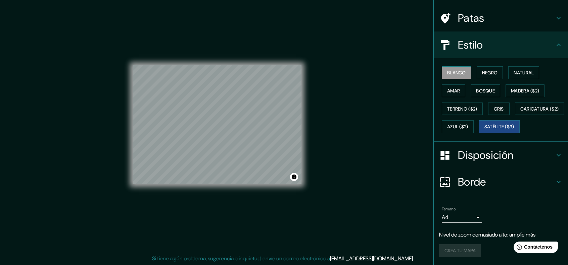 Image resolution: width=568 pixels, height=265 pixels. I want to click on div: Borde, so click(501, 182).